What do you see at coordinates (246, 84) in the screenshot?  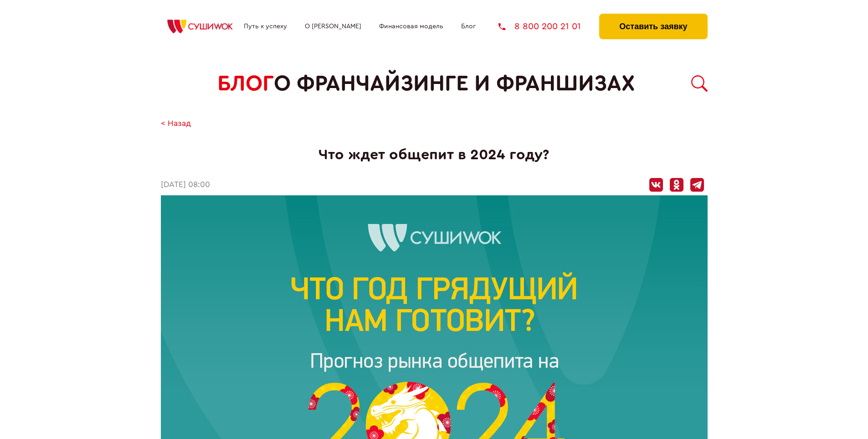 I see `span: БЛОГ` at bounding box center [246, 84].